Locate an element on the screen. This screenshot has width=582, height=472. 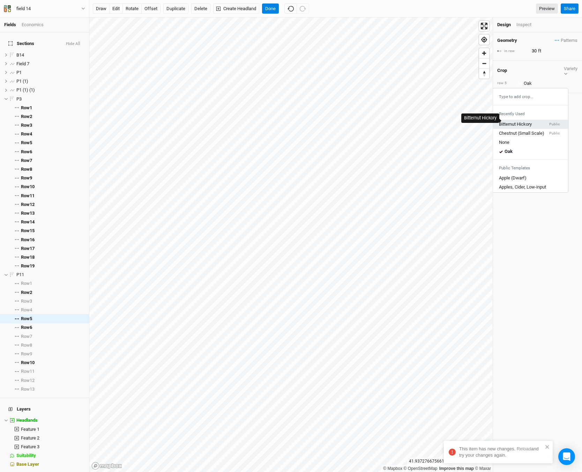
span: This item has new changes. and try your changes again. is located at coordinates (499, 452).